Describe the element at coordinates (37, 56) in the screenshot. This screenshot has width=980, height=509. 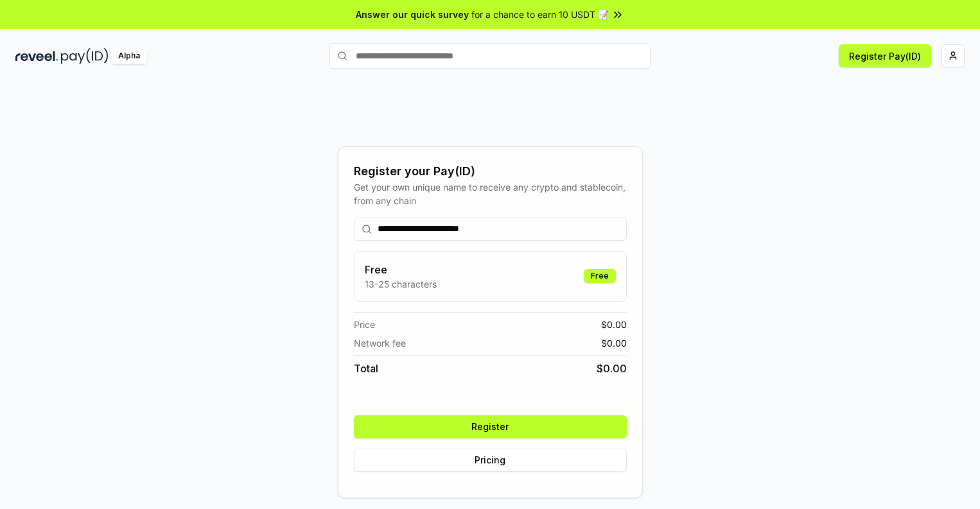
I see `img: reveel_dark` at that location.